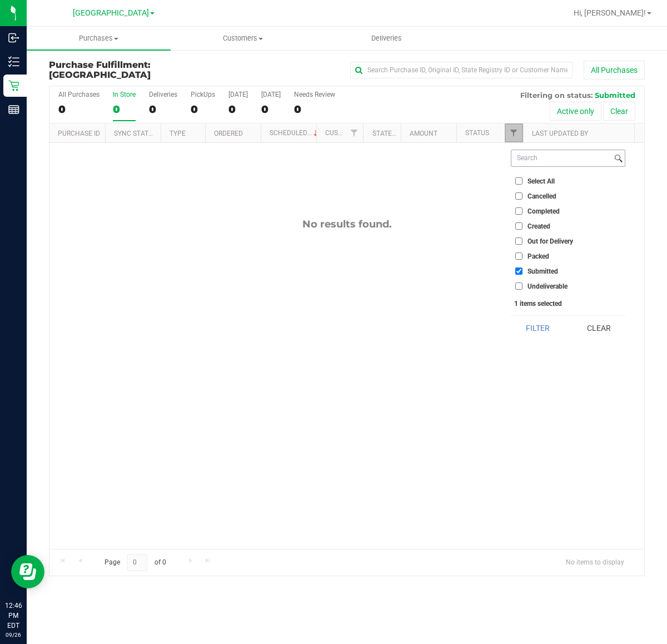  I want to click on inline-svg: Reports, so click(13, 109).